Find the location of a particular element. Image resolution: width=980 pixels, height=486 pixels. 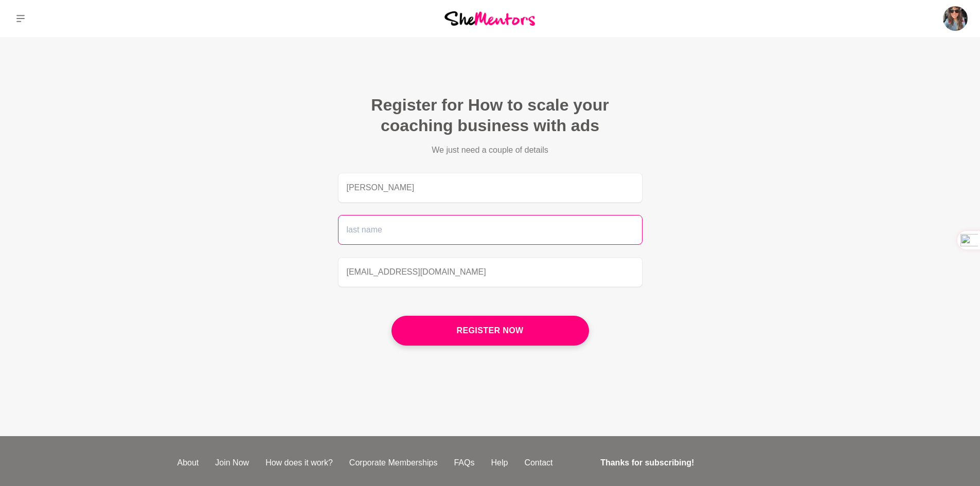

a: Karla is located at coordinates (956, 18).